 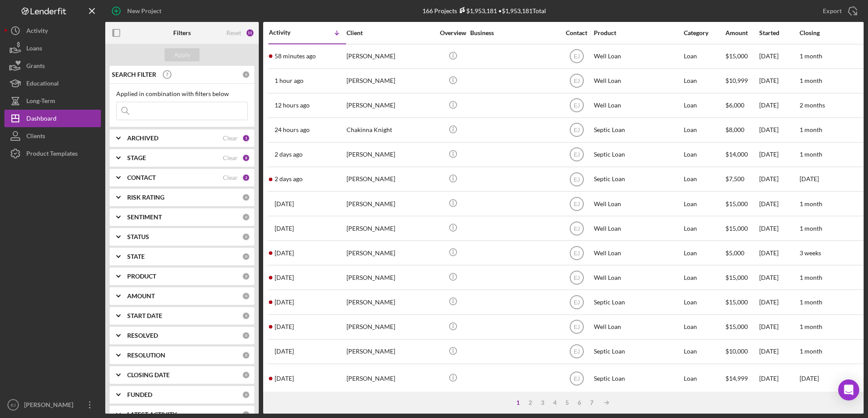 What do you see at coordinates (543, 402) in the screenshot?
I see `div: 3` at bounding box center [543, 402].